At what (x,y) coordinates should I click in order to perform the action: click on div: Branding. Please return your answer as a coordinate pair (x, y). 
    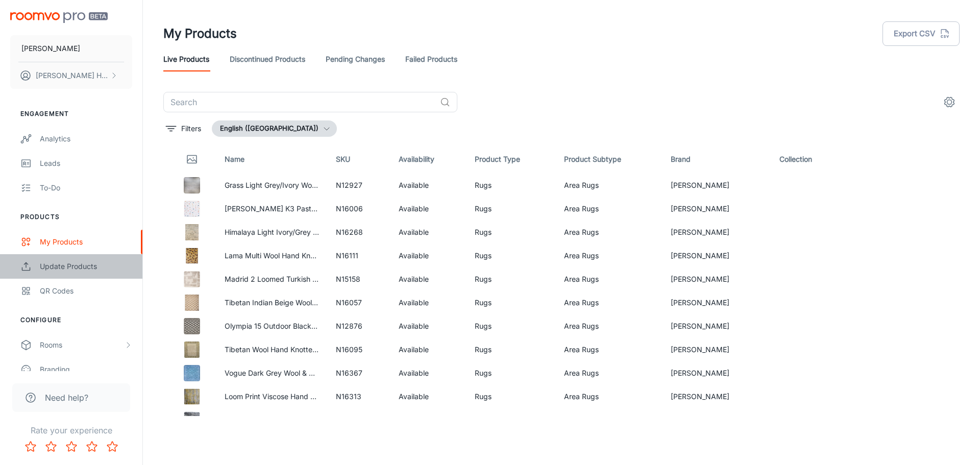
    Looking at the image, I should click on (86, 369).